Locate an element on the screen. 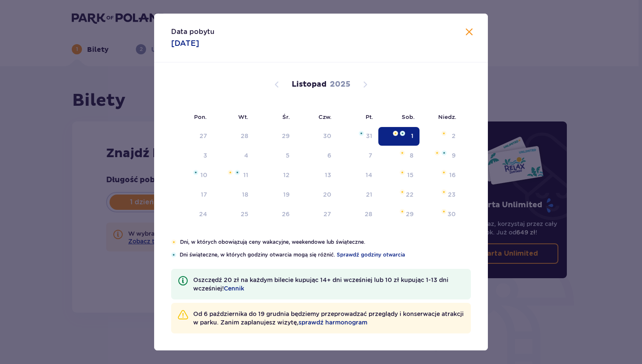  div: 1 is located at coordinates (412, 136).